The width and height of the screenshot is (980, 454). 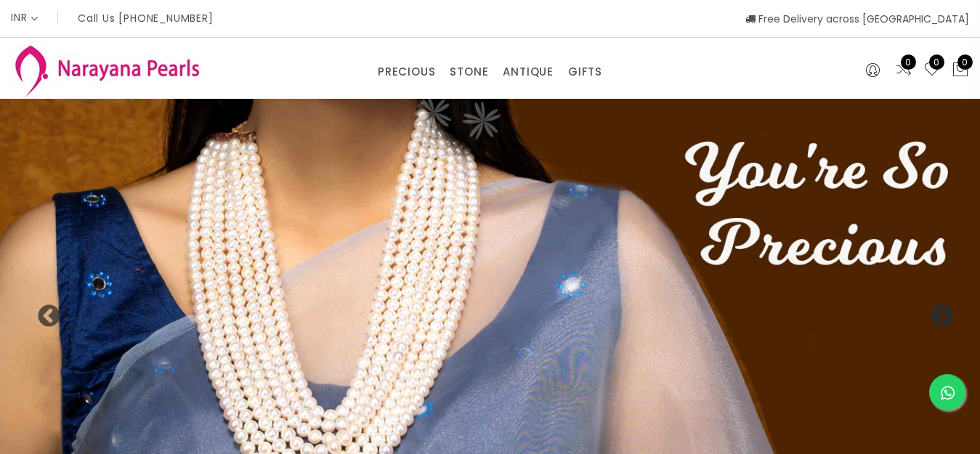 I want to click on a: PRECIOUS, so click(x=406, y=72).